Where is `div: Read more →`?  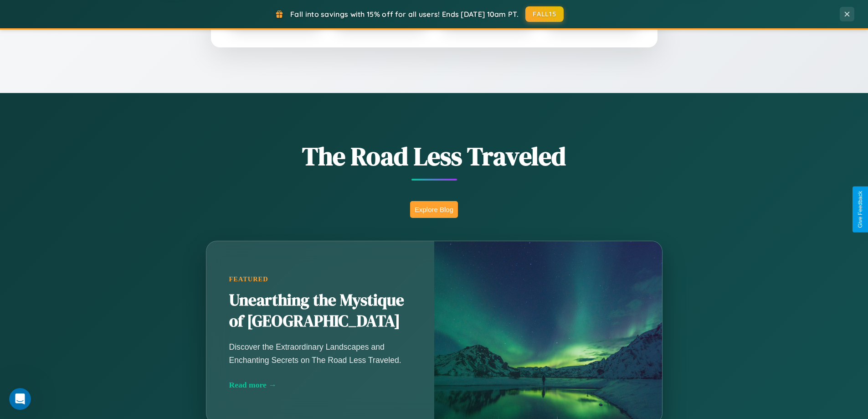 div: Read more → is located at coordinates (320, 385).